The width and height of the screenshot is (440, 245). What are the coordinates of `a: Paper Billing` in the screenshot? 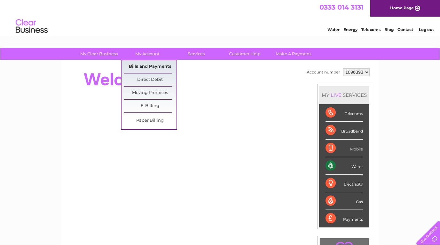 It's located at (150, 121).